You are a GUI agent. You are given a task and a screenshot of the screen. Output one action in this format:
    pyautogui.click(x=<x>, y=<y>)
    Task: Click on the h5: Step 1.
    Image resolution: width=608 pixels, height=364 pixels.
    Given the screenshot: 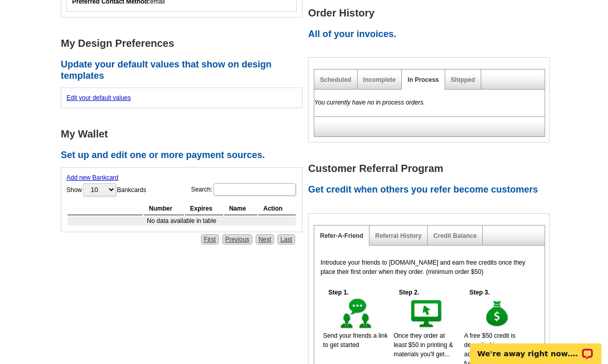 What is the action you would take?
    pyautogui.click(x=338, y=293)
    